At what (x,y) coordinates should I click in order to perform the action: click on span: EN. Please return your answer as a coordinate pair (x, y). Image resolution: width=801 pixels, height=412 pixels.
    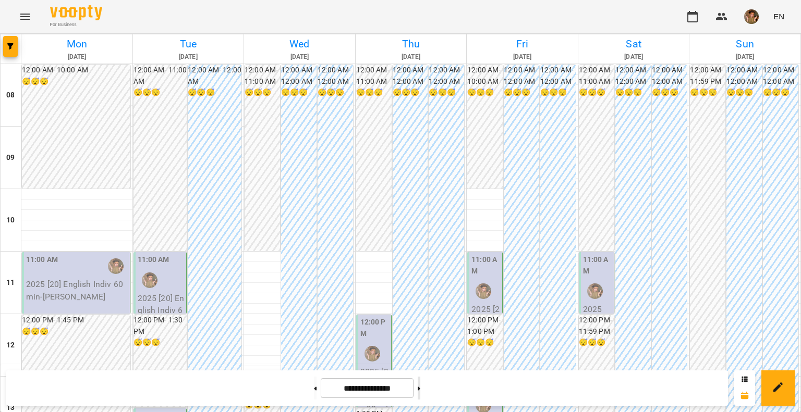
    Looking at the image, I should click on (778, 16).